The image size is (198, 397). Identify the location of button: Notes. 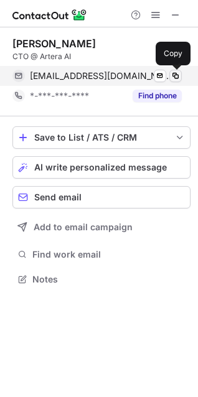
(101, 279).